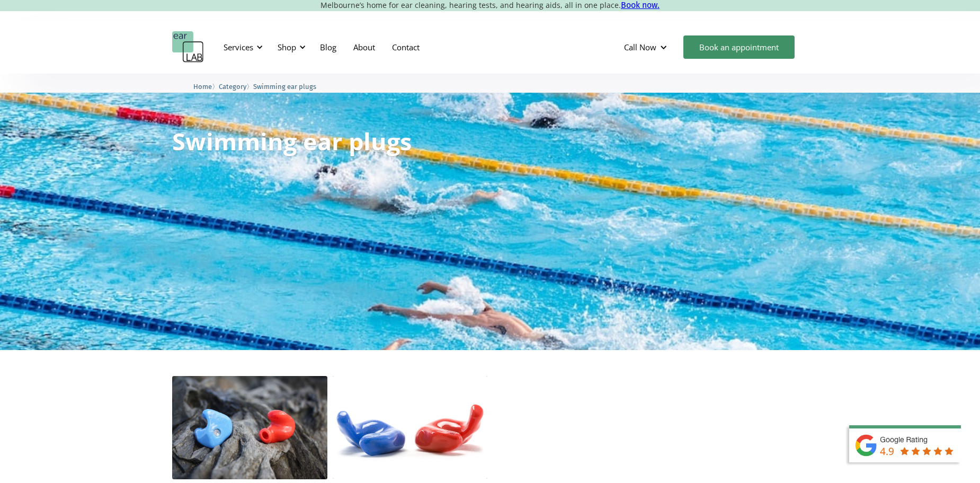 Image resolution: width=980 pixels, height=483 pixels. What do you see at coordinates (284, 86) in the screenshot?
I see `span: Swimming ear plugs` at bounding box center [284, 86].